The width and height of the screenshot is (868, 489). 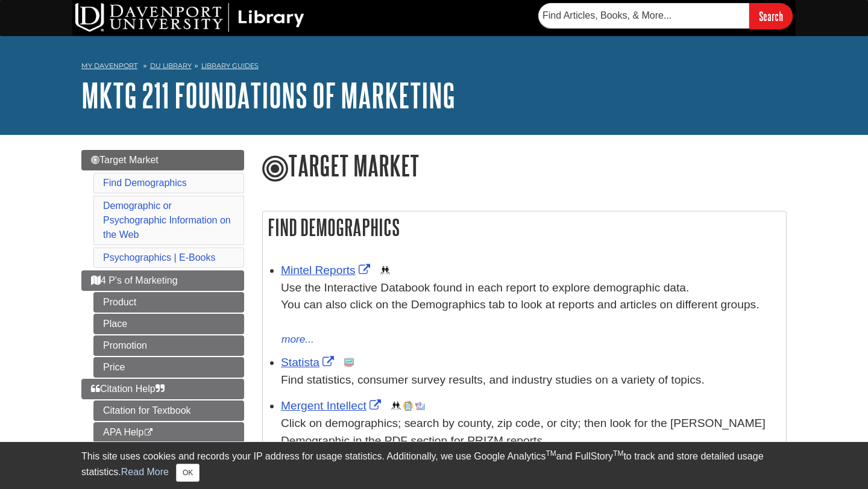 I want to click on input: Find Articles, Books, & More..., so click(x=644, y=16).